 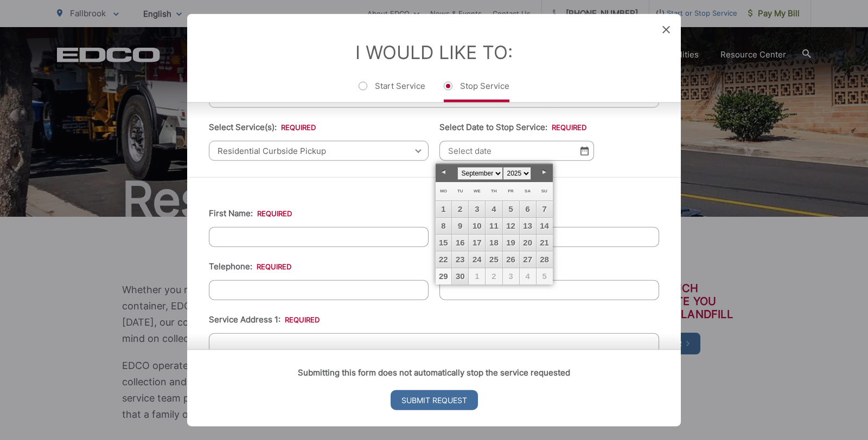 What do you see at coordinates (477, 226) in the screenshot?
I see `a: 10` at bounding box center [477, 226].